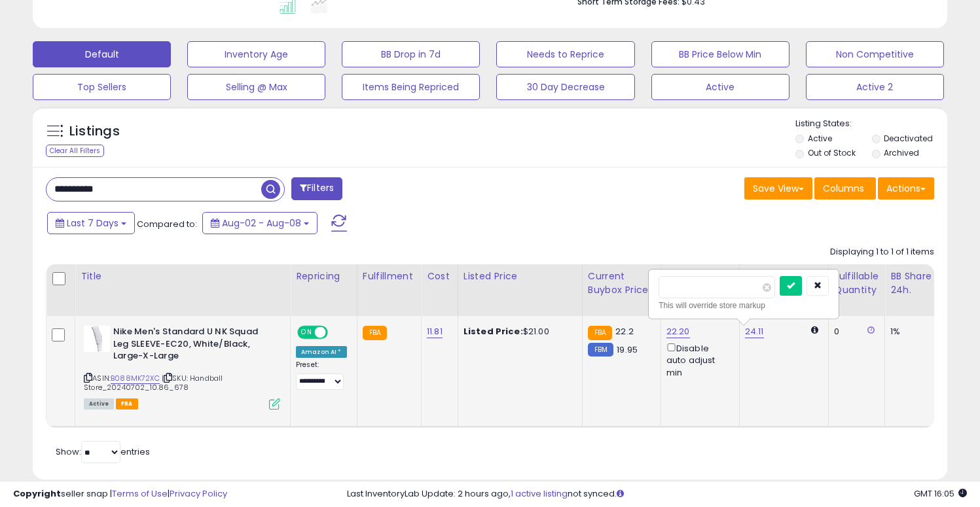  Describe the element at coordinates (256, 87) in the screenshot. I see `button: Selling @ Max` at that location.